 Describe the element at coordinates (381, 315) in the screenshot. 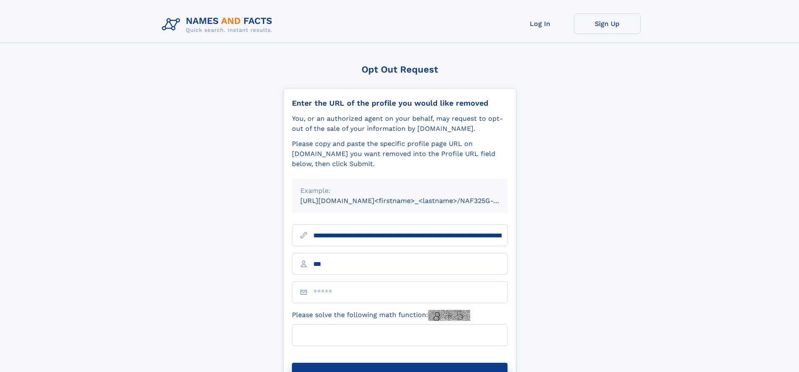

I see `label: Please solve the following math function:` at that location.